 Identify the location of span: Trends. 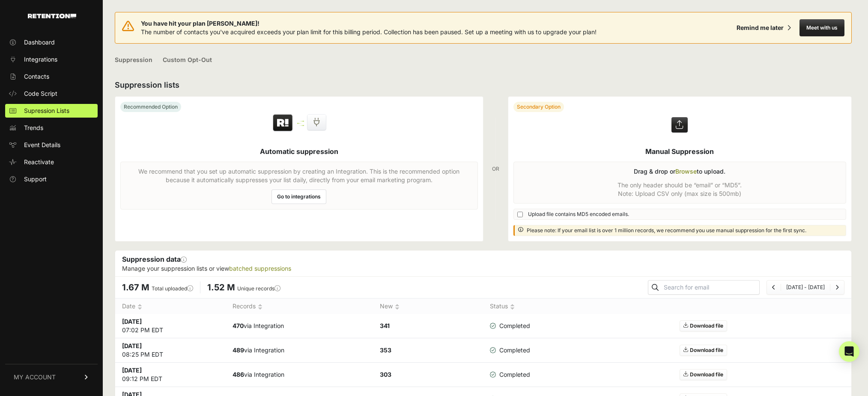
(33, 128).